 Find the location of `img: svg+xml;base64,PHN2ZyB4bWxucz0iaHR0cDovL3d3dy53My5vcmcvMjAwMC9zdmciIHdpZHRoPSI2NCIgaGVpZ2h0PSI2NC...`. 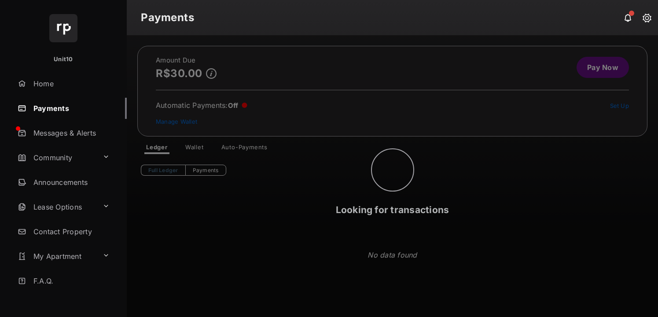

img: svg+xml;base64,PHN2ZyB4bWxucz0iaHR0cDovL3d3dy53My5vcmcvMjAwMC9zdmciIHdpZHRoPSI2NCIgaGVpZ2h0PSI2NC... is located at coordinates (63, 28).